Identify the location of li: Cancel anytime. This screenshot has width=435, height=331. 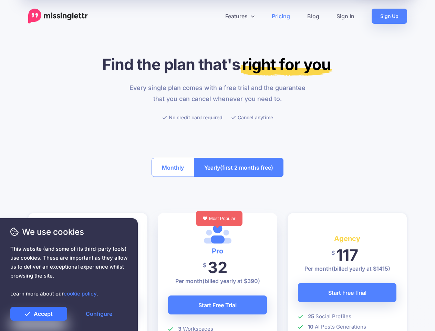
(252, 117).